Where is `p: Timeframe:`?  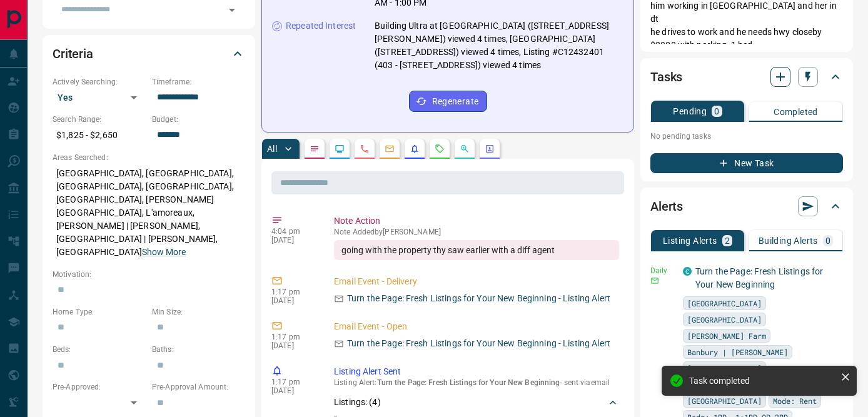 p: Timeframe: is located at coordinates (198, 82).